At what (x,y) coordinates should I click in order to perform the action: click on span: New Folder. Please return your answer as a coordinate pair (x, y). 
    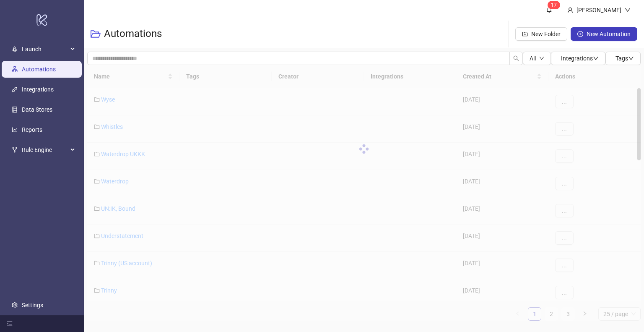
    Looking at the image, I should click on (546, 34).